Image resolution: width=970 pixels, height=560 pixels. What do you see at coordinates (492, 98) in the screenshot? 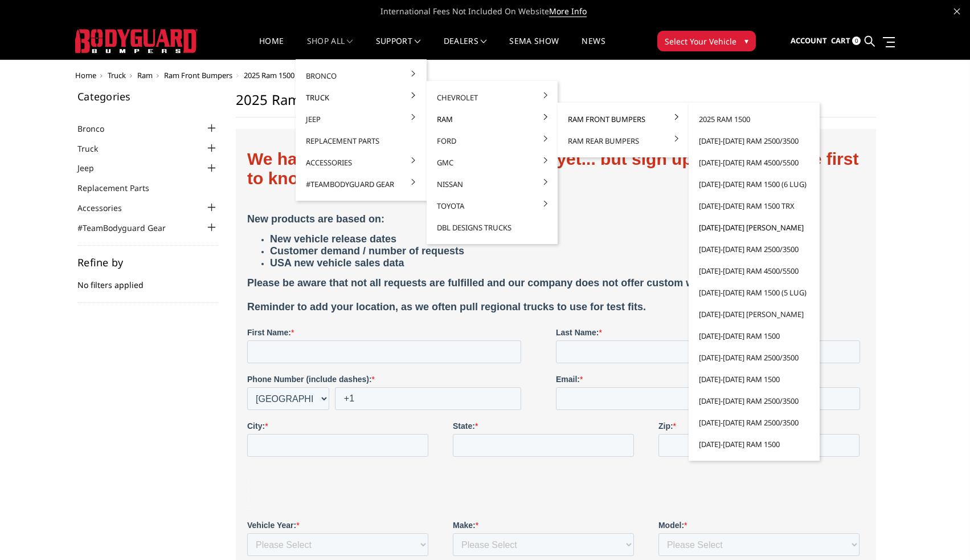
I see `a: Chevrolet` at bounding box center [492, 98].